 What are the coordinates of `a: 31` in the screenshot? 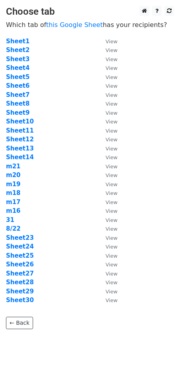 It's located at (10, 220).